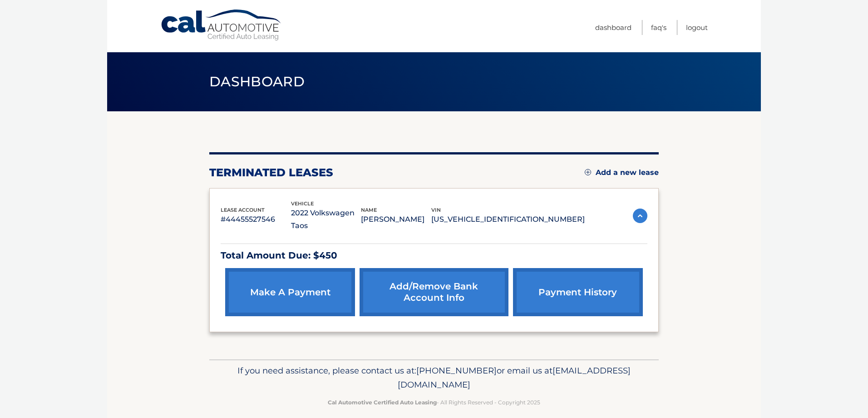  Describe the element at coordinates (433, 292) in the screenshot. I see `a: Add/Remove bank account info` at that location.